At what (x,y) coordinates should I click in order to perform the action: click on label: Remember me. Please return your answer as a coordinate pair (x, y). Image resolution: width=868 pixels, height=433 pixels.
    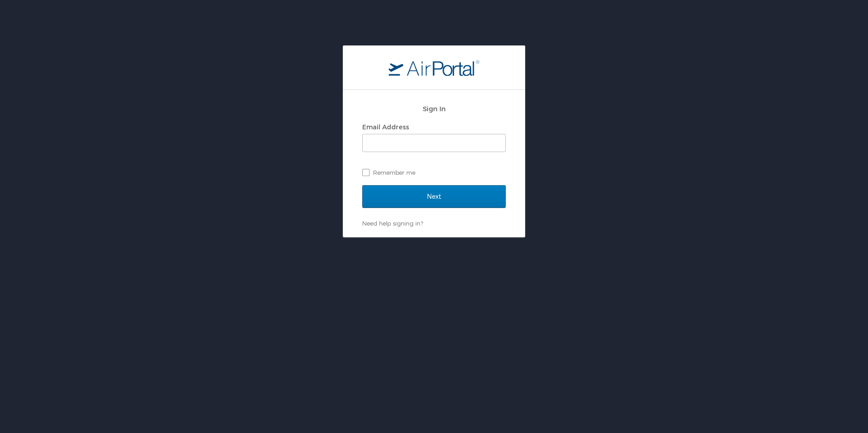
    Looking at the image, I should click on (434, 172).